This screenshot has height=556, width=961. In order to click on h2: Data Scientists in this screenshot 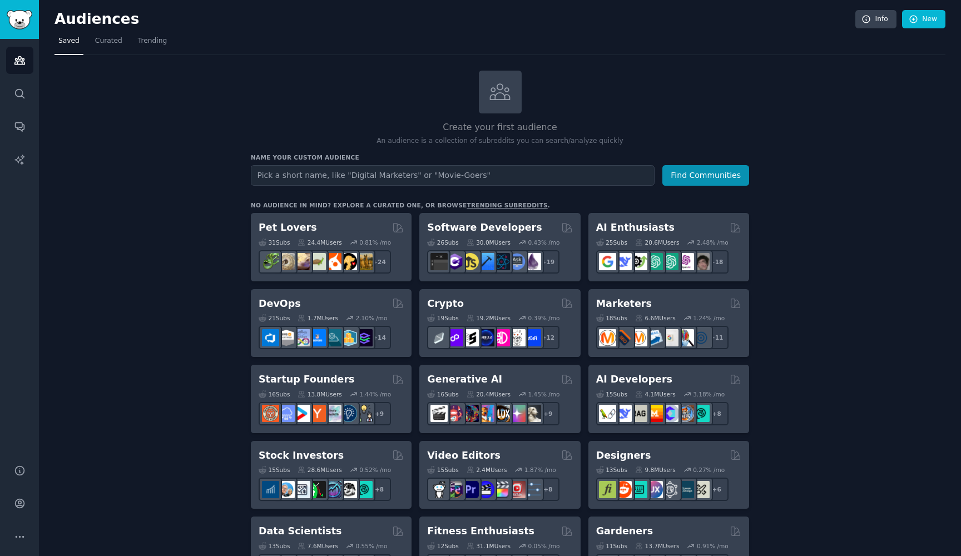, I will do `click(300, 531)`.